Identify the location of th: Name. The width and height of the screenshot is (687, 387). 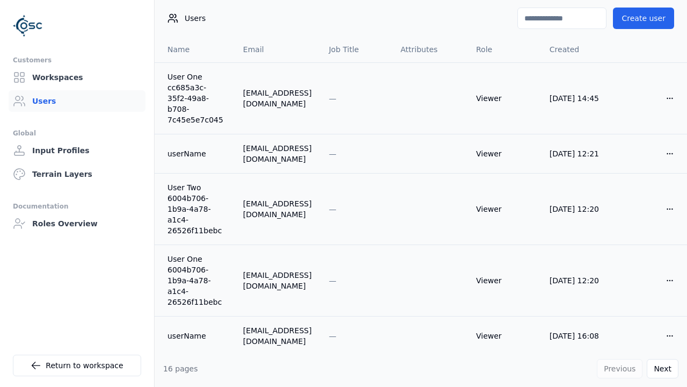
(194, 49).